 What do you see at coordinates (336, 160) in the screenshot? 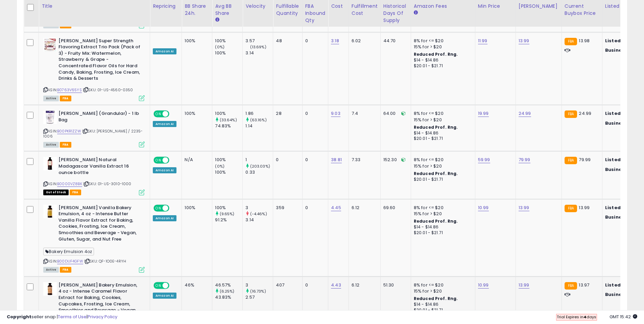
I see `a: 38.81` at bounding box center [336, 160].